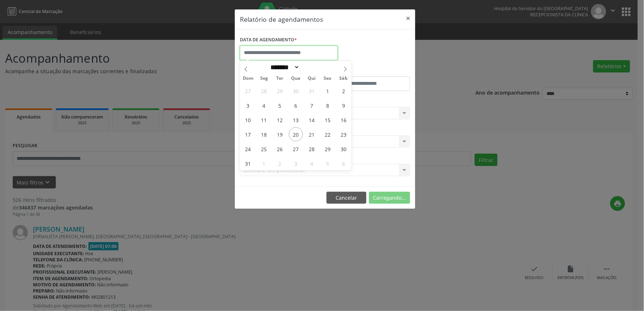 The width and height of the screenshot is (644, 311). What do you see at coordinates (369, 70) in the screenshot?
I see `label: ATÉ` at bounding box center [369, 70].